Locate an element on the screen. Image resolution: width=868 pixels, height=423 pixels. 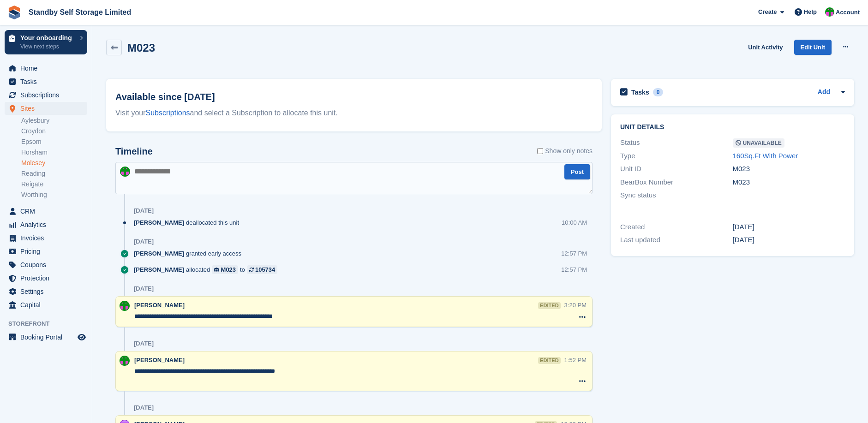
div: granted early access is located at coordinates (189, 254).